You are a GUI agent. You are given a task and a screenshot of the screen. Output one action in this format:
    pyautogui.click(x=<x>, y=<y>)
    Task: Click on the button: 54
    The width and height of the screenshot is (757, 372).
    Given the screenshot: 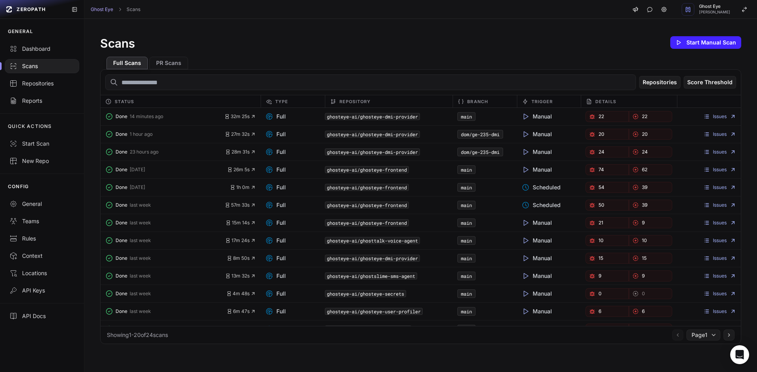 What is the action you would take?
    pyautogui.click(x=607, y=188)
    